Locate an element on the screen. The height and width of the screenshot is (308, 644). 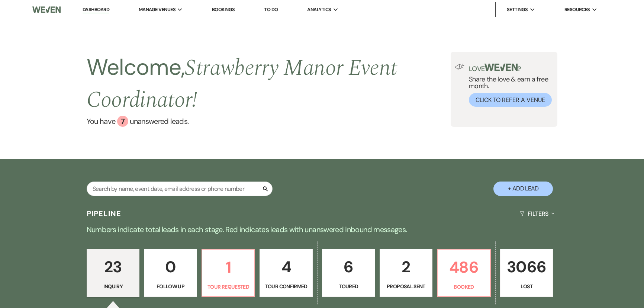
p: Love ? is located at coordinates (511, 68).